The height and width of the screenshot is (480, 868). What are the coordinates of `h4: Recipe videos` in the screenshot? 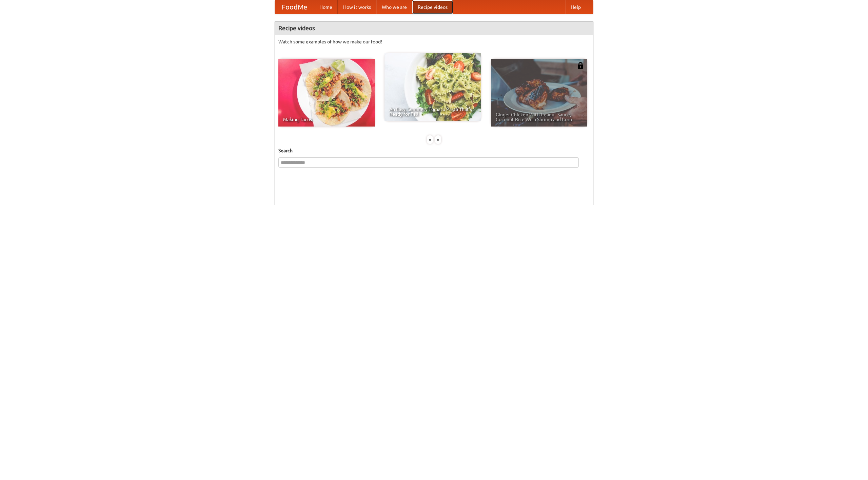 It's located at (434, 28).